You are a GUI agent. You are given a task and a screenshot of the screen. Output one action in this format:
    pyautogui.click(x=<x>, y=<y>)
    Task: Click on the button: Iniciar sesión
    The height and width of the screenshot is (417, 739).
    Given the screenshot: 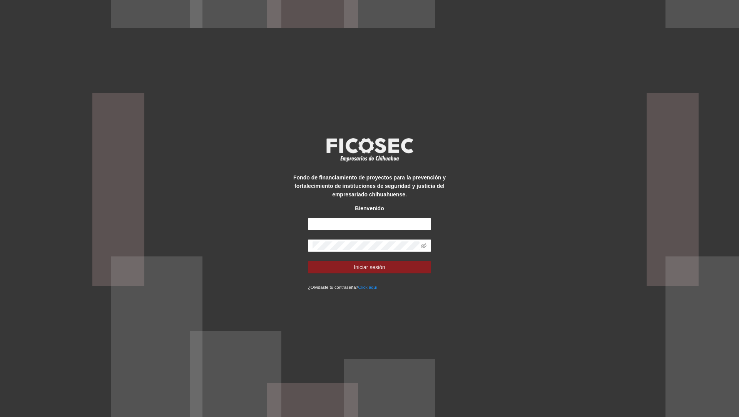 What is the action you would take?
    pyautogui.click(x=370, y=267)
    